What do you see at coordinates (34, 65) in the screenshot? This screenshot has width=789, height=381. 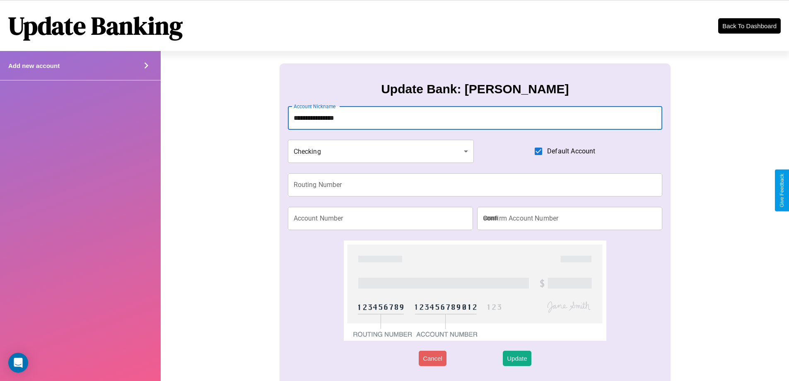 I see `h4: Add new account` at bounding box center [34, 65].